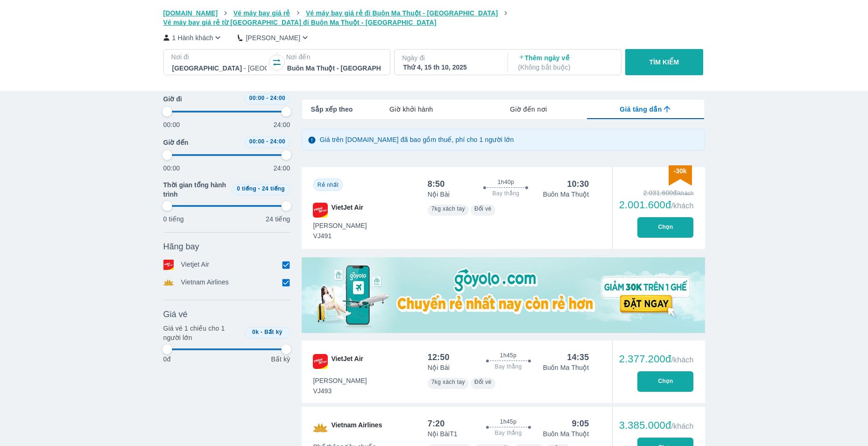  What do you see at coordinates (274, 189) in the screenshot?
I see `span: 24 tiếng` at bounding box center [274, 189].